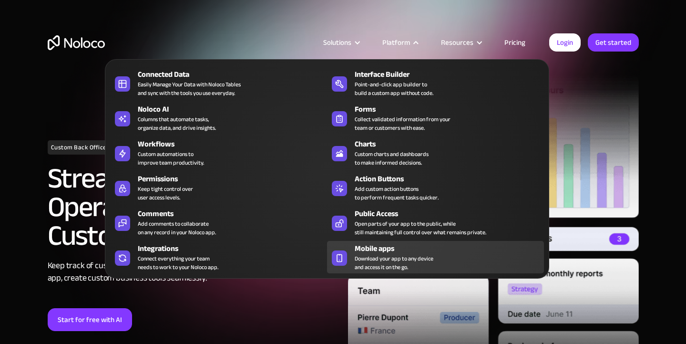  What do you see at coordinates (515, 42) in the screenshot?
I see `a: Pricing` at bounding box center [515, 42].